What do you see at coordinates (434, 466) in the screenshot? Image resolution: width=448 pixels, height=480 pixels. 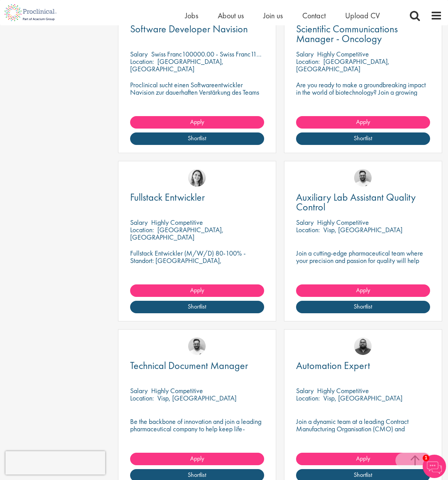 I see `img: Chatbot` at bounding box center [434, 466].